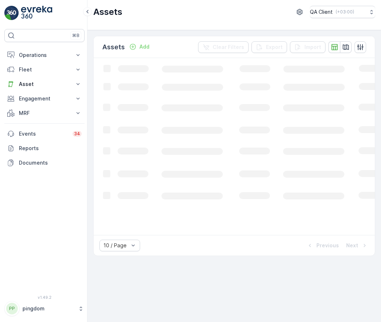  I want to click on p: MRF, so click(44, 113).